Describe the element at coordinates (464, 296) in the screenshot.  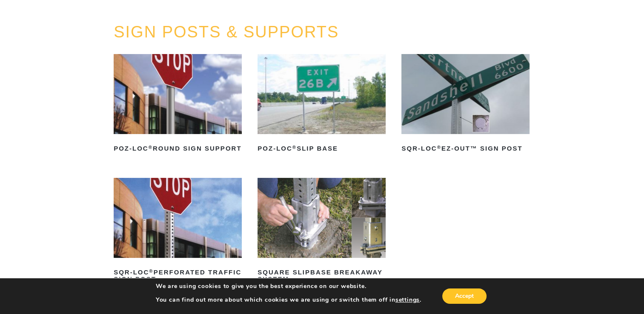
I see `button: Accept` at that location.